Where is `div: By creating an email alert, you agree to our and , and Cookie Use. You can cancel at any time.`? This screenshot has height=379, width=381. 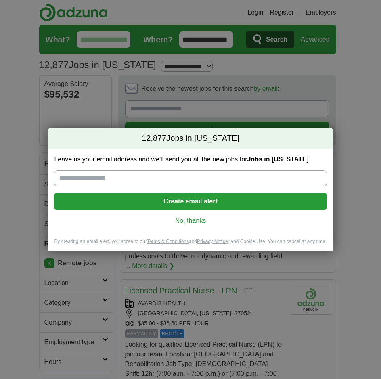 div: By creating an email alert, you agree to our and , and Cookie Use. You can cancel at any time. is located at coordinates (190, 244).